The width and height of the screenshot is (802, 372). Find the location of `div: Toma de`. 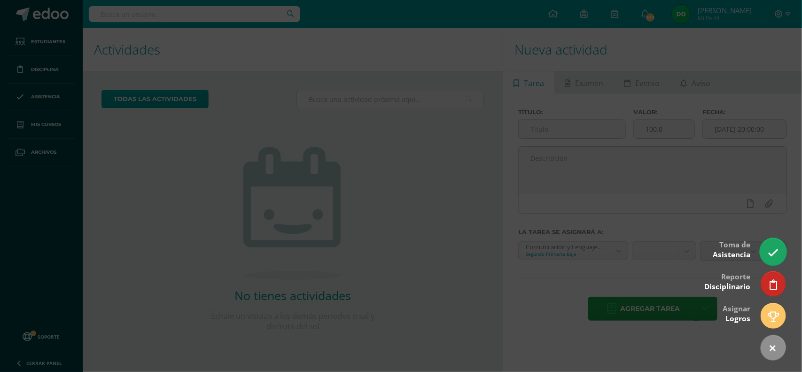

div: Toma de is located at coordinates (732, 249).